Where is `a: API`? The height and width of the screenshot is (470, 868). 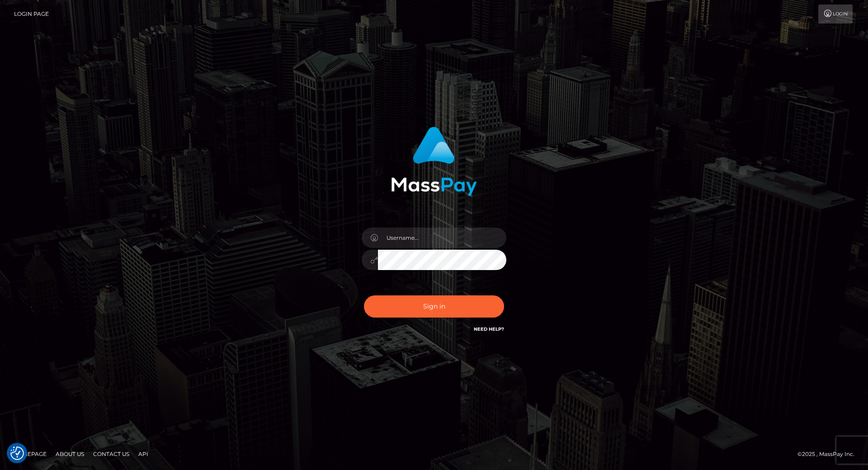 a: API is located at coordinates (143, 454).